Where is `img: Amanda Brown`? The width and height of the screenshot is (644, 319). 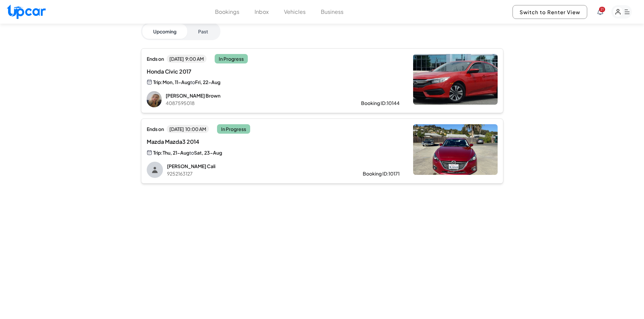 img: Amanda Brown is located at coordinates (154, 99).